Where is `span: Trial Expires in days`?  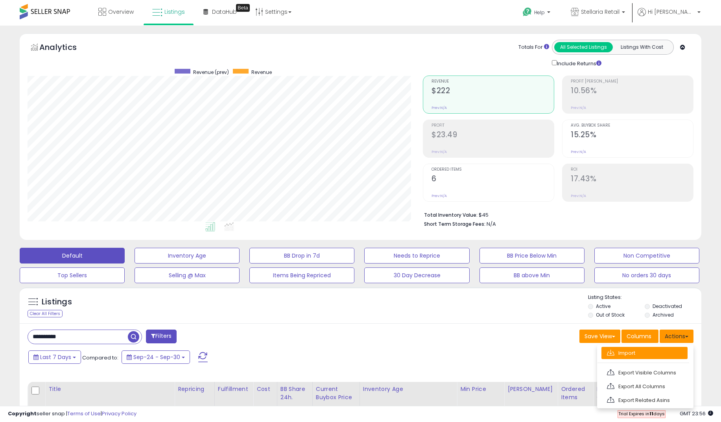 span: Trial Expires in days is located at coordinates (641, 414).